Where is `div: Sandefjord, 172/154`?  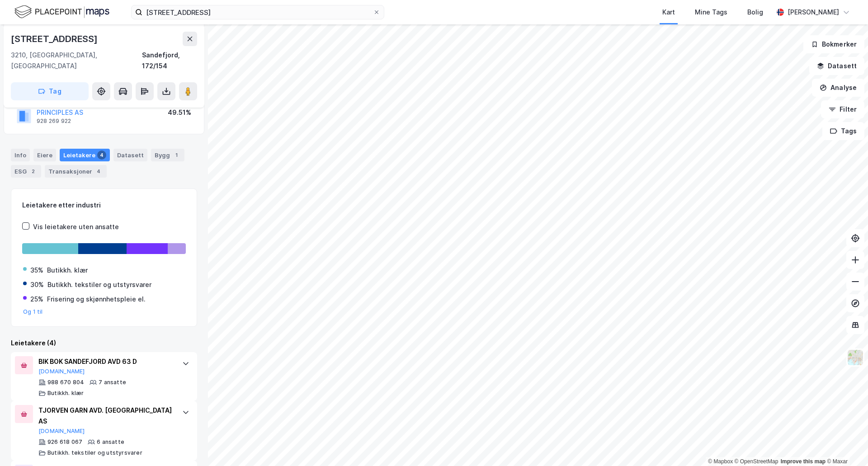 div: Sandefjord, 172/154 is located at coordinates (169, 61).